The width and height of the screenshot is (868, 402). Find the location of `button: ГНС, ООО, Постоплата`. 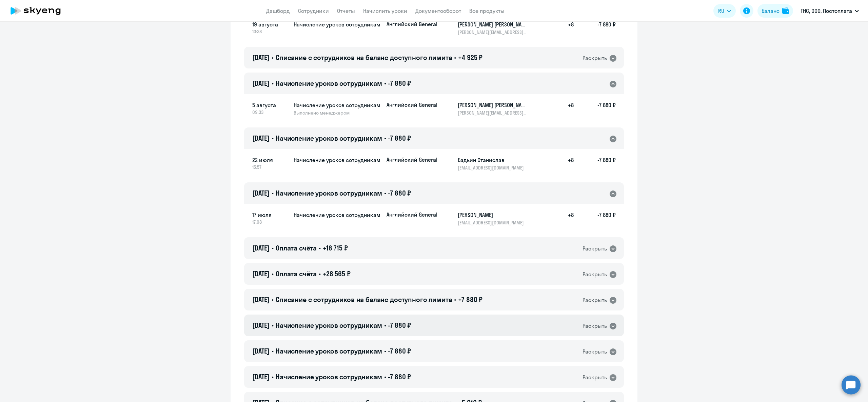

button: ГНС, ООО, Постоплата is located at coordinates (830, 11).